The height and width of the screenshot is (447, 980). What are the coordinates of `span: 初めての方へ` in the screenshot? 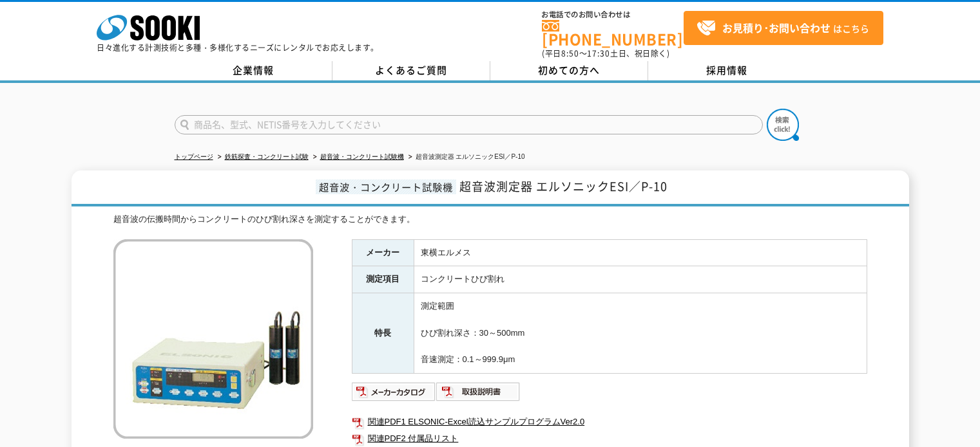 It's located at (569, 70).